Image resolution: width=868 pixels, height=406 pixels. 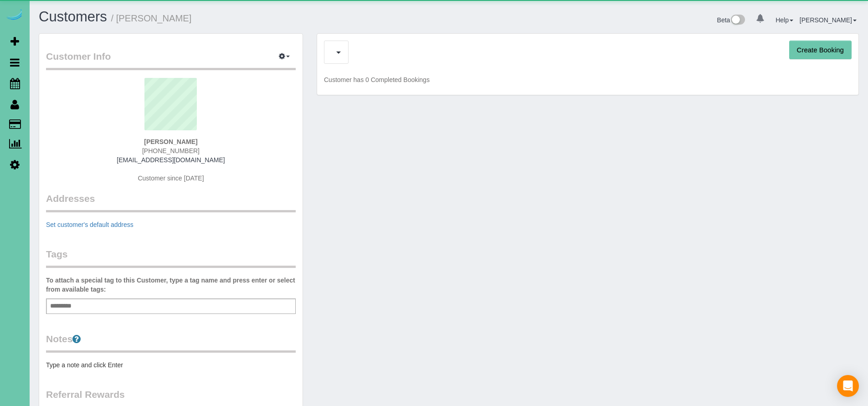 I want to click on button: Create Booking, so click(x=820, y=50).